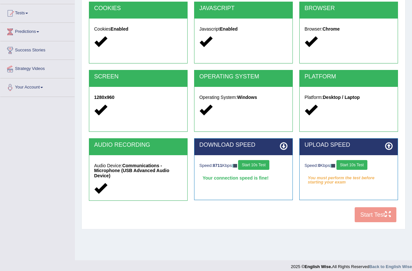  Describe the element at coordinates (37, 87) in the screenshot. I see `a: Your Account` at that location.